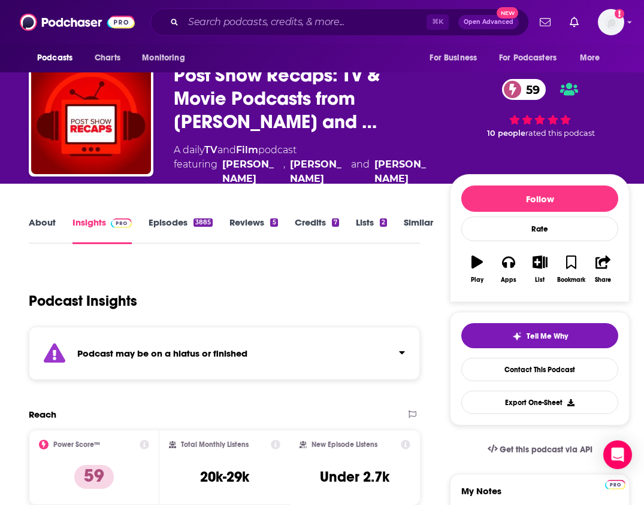 Image resolution: width=644 pixels, height=505 pixels. I want to click on h1: Podcast Insights, so click(83, 301).